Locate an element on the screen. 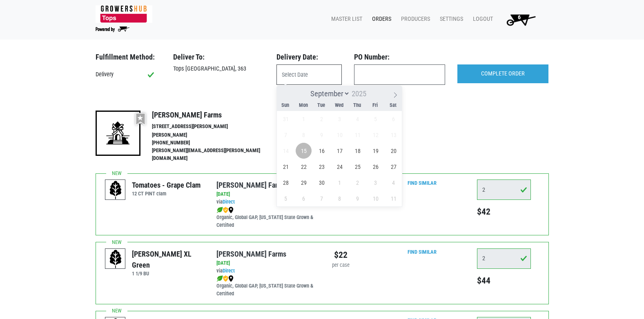 The image size is (644, 319). a: 6 is located at coordinates (519, 20).